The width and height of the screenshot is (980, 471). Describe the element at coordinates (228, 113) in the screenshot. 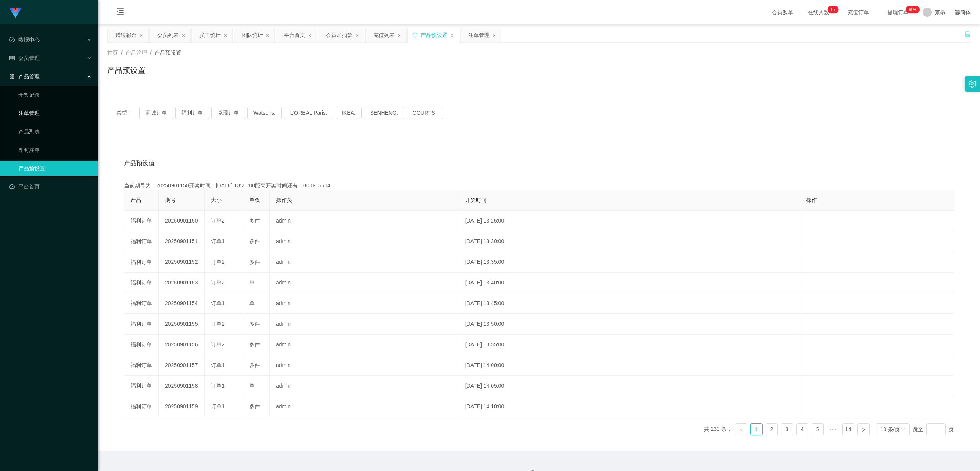

I see `button: 兑现订单` at that location.